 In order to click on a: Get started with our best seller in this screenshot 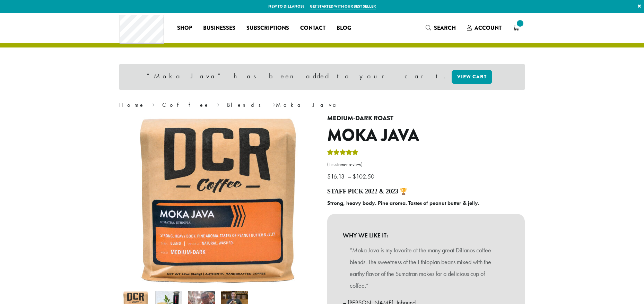, I will do `click(343, 6)`.